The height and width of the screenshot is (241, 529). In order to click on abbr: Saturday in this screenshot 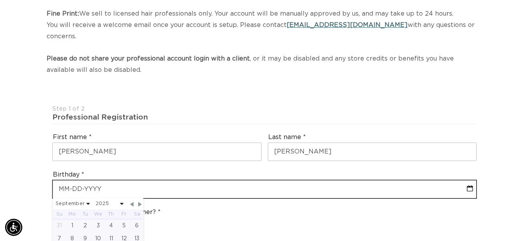, I will do `click(137, 214)`.